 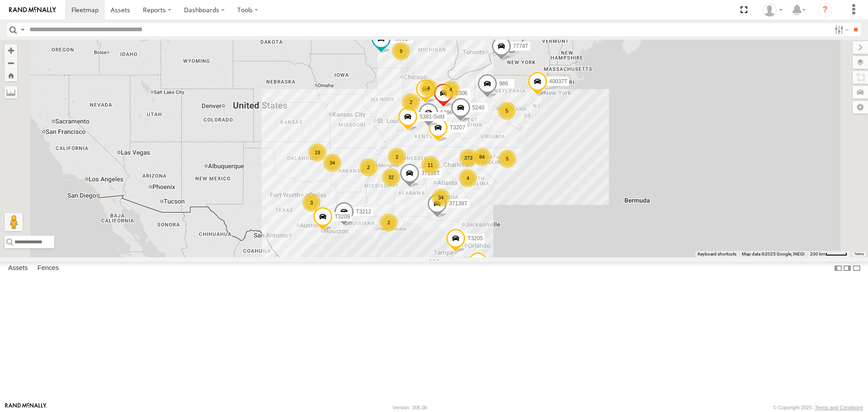 I want to click on label: Dock Summary Table to the Left, so click(x=838, y=268).